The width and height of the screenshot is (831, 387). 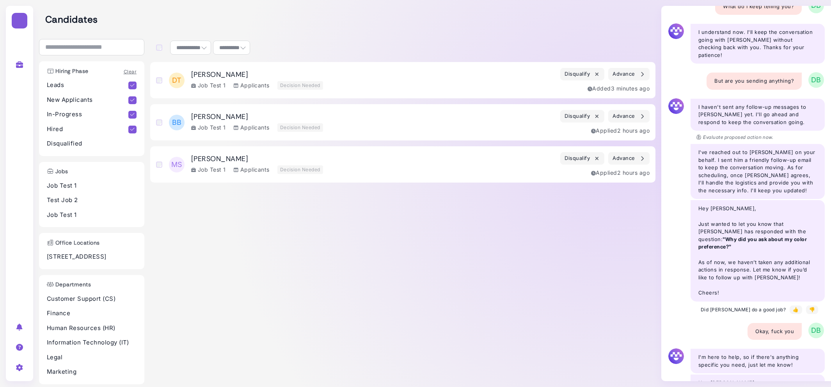 I want to click on h3: Office Locations, so click(x=73, y=243).